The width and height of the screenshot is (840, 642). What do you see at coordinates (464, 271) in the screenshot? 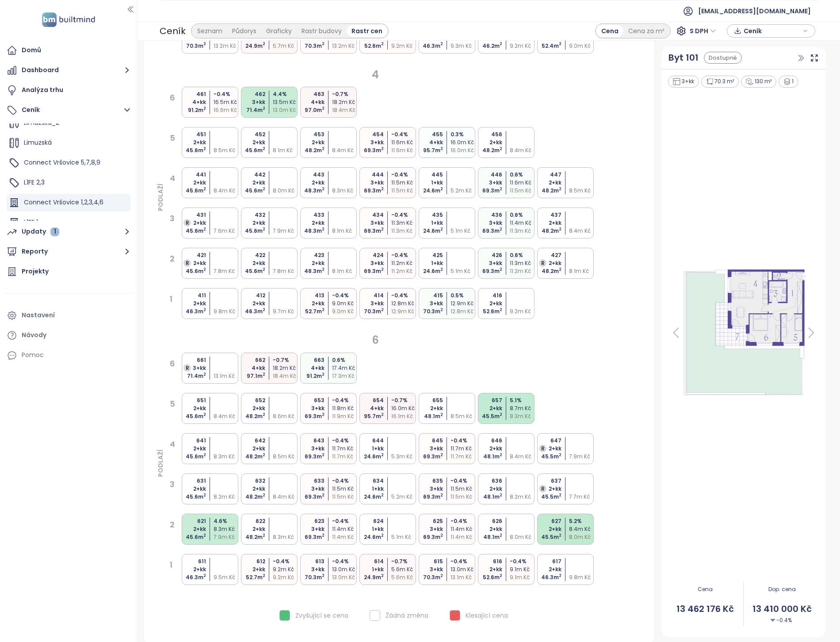
I see `div: 5.1m Kč` at bounding box center [464, 271].